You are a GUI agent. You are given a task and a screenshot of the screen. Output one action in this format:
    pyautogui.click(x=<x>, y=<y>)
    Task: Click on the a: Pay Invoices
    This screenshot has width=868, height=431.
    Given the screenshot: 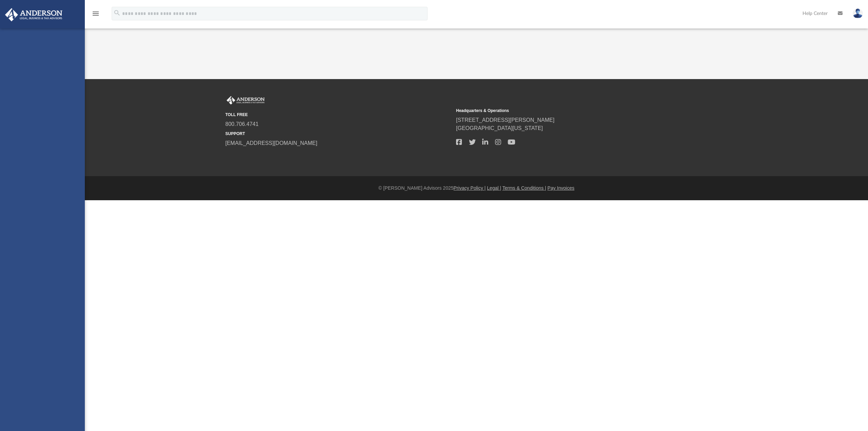 What is the action you would take?
    pyautogui.click(x=561, y=188)
    